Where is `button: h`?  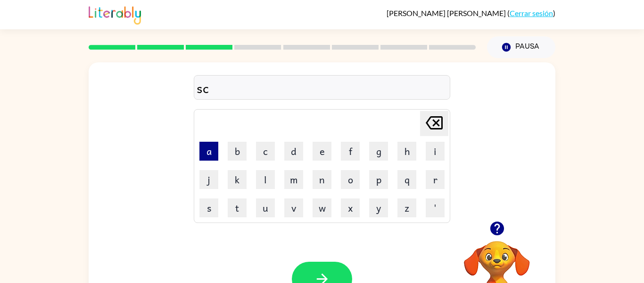 button: h is located at coordinates (407, 151).